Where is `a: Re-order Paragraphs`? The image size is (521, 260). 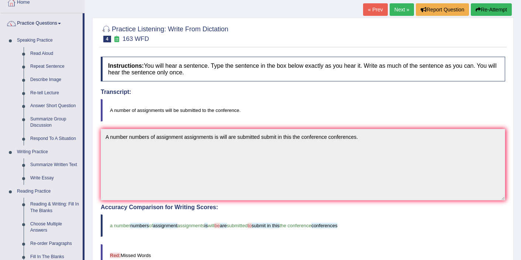
a: Re-order Paragraphs is located at coordinates (55, 244).